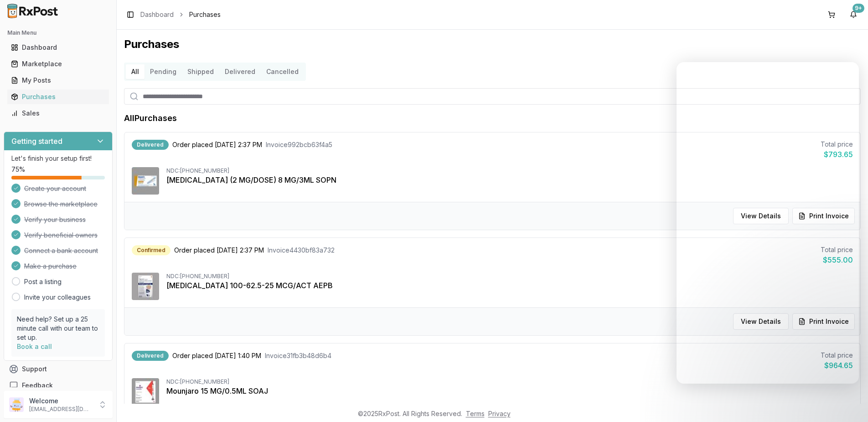 Image resolution: width=868 pixels, height=422 pixels. I want to click on a: Marketplace, so click(58, 64).